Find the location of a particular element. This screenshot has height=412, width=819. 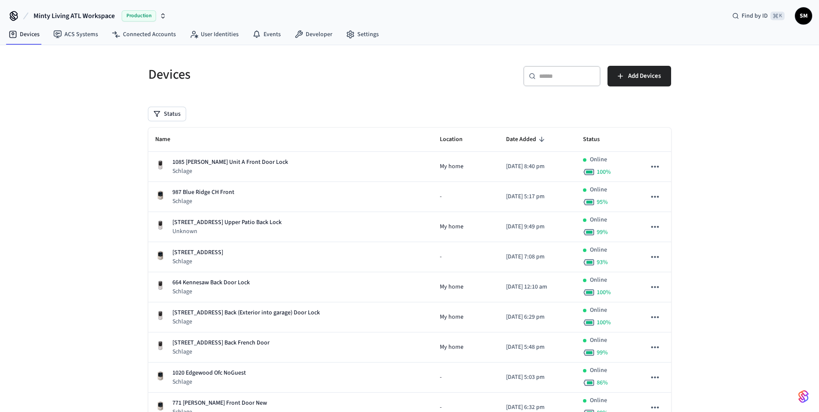

p: 987 Blue Ridge CH Front is located at coordinates (203, 192).